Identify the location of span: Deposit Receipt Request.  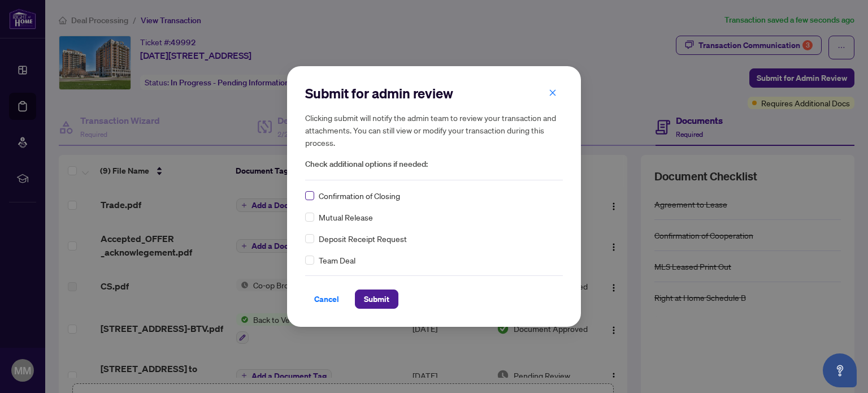
(363, 239).